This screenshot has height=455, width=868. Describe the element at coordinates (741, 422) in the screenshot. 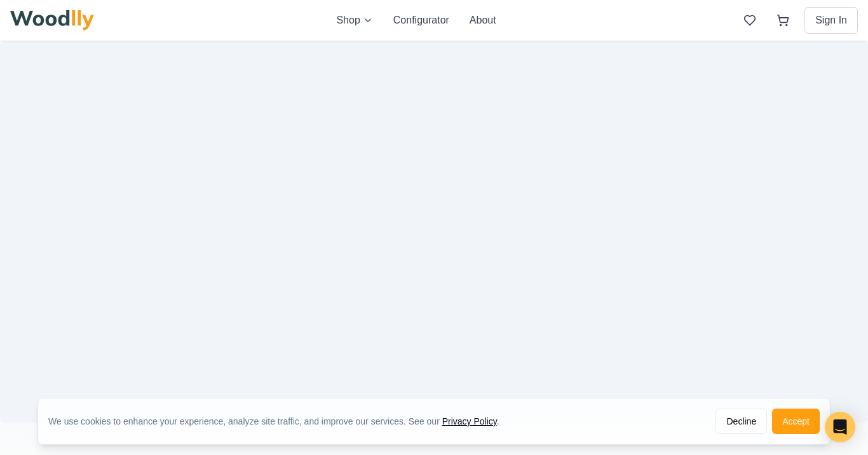

I see `button: Decline` at that location.